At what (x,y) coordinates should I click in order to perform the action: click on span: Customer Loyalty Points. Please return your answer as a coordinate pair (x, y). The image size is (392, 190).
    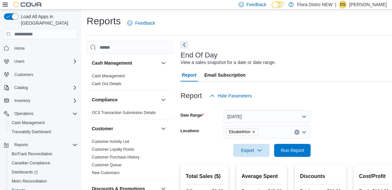
    Looking at the image, I should click on (113, 150).